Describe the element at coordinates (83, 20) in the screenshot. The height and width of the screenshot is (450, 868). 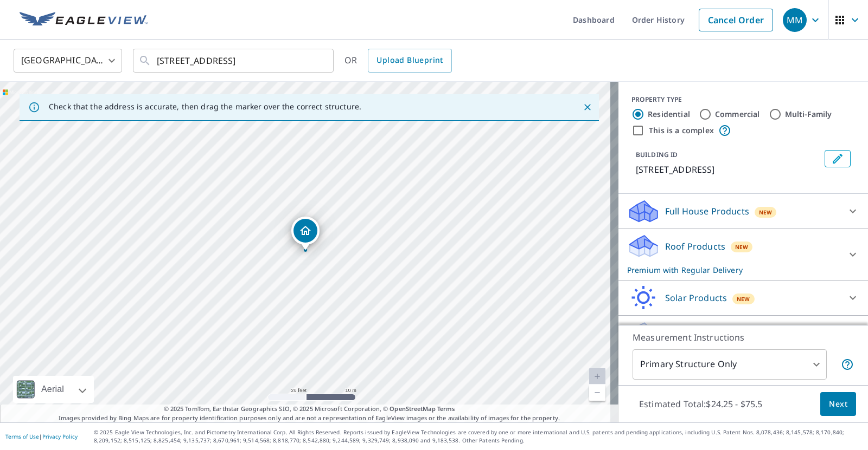
I see `img: EV Logo` at that location.